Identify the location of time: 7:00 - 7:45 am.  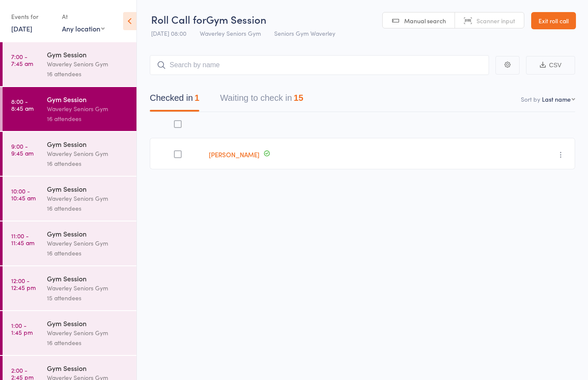
(22, 60).